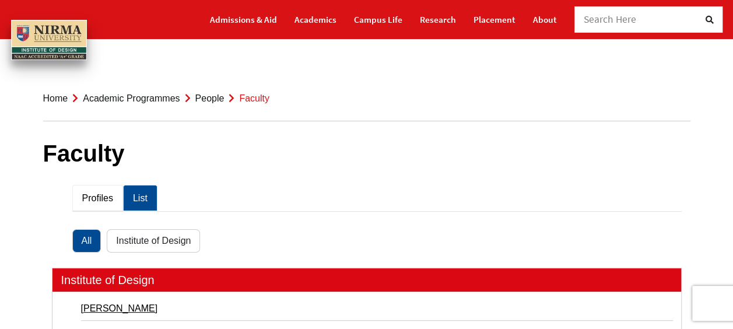  Describe the element at coordinates (243, 19) in the screenshot. I see `a: Admissions & Aid` at that location.